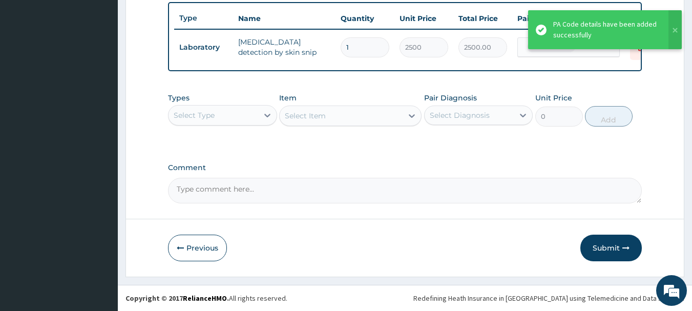 The image size is (692, 311). I want to click on th: Quantity, so click(364, 18).